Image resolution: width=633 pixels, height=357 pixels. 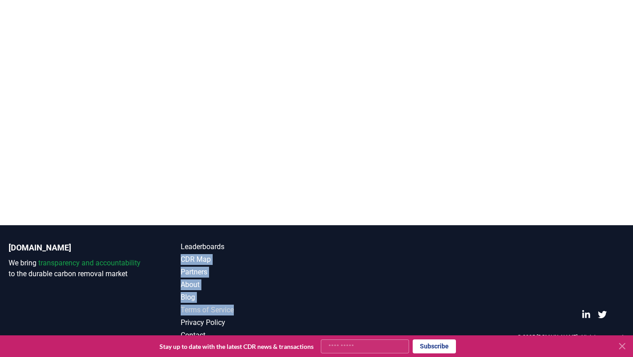 I want to click on p: We bring to the durable carbon removal market, so click(x=77, y=268).